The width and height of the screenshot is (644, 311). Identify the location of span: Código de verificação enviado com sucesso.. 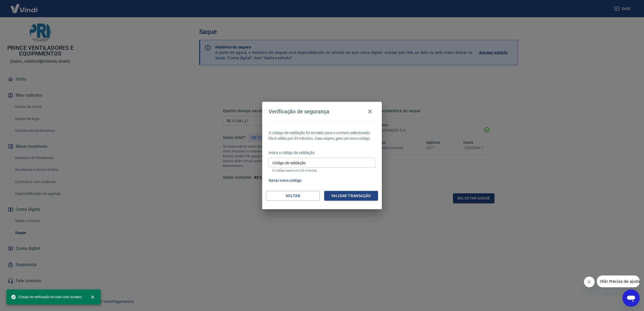
(47, 297).